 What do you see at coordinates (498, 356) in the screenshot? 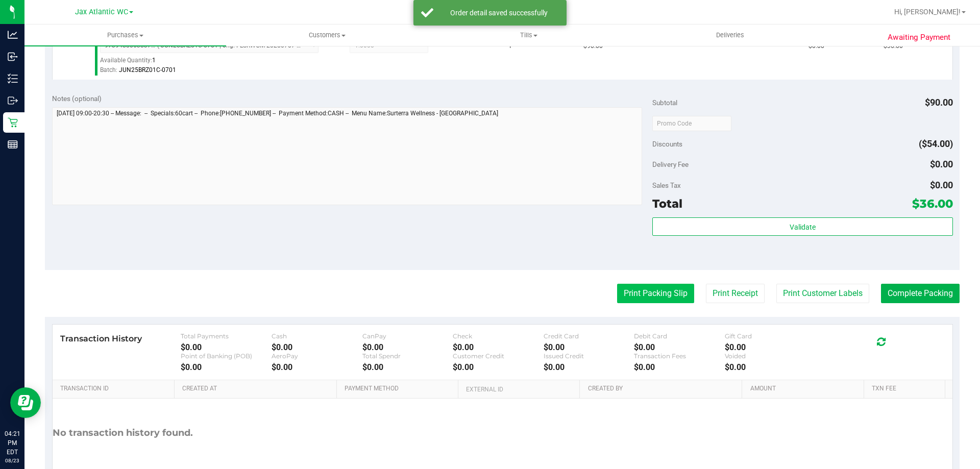
I see `div: Customer Credit` at bounding box center [498, 356].